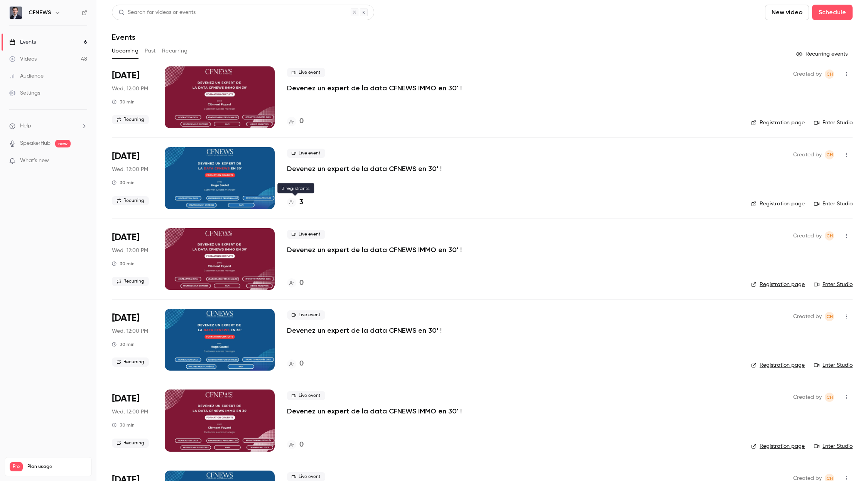  What do you see at coordinates (150, 51) in the screenshot?
I see `button: Past` at bounding box center [150, 51].